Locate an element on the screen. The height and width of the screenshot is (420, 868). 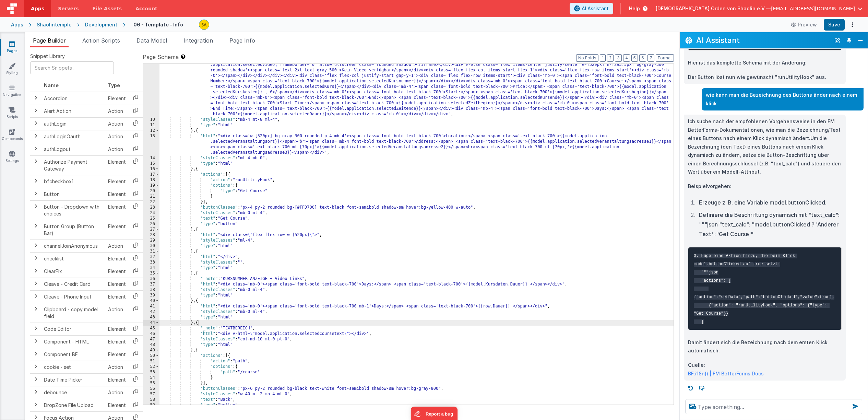
td: Accordion is located at coordinates (73, 98).